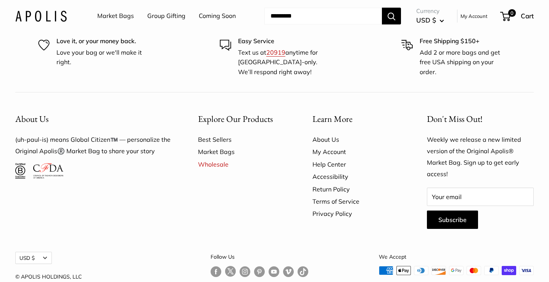 The height and width of the screenshot is (282, 549). I want to click on img: Certified B Corporation, so click(20, 171).